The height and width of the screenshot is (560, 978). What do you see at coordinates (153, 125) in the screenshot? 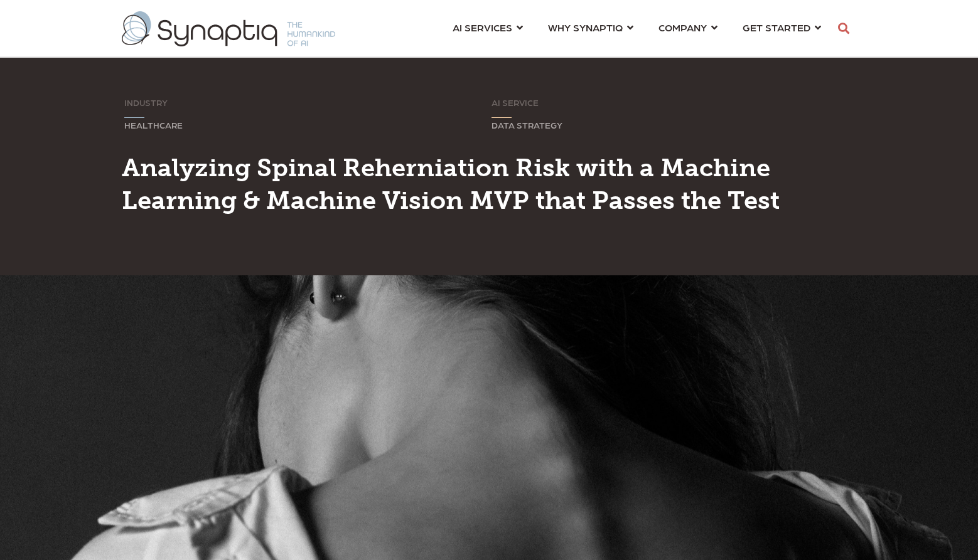
I see `span: HEALTHCARE` at bounding box center [153, 125].